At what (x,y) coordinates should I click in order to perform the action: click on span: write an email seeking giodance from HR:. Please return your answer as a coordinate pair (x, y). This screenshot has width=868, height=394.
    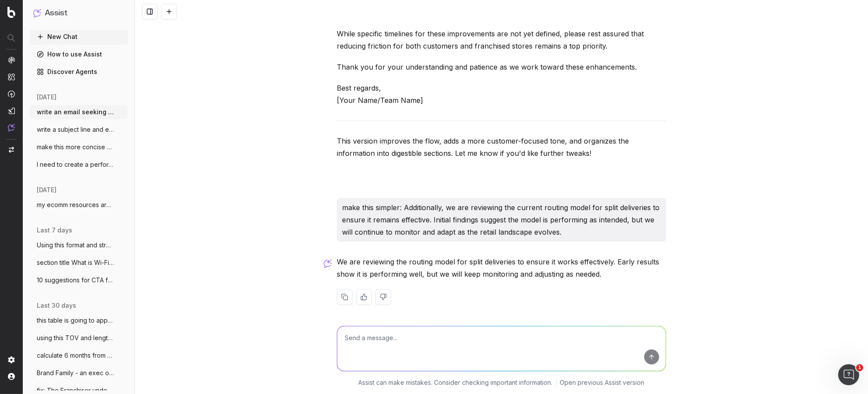
    Looking at the image, I should click on (75, 112).